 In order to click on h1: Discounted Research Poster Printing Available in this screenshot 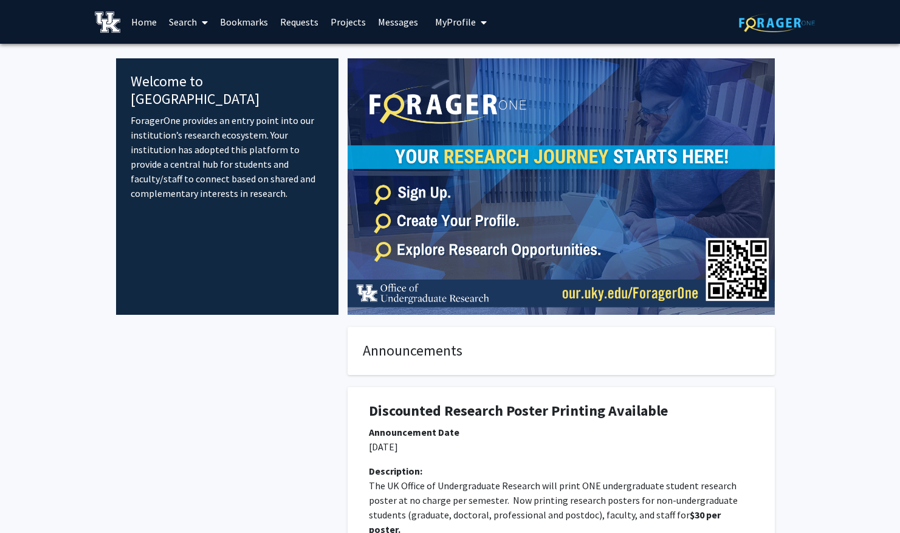, I will do `click(561, 411)`.